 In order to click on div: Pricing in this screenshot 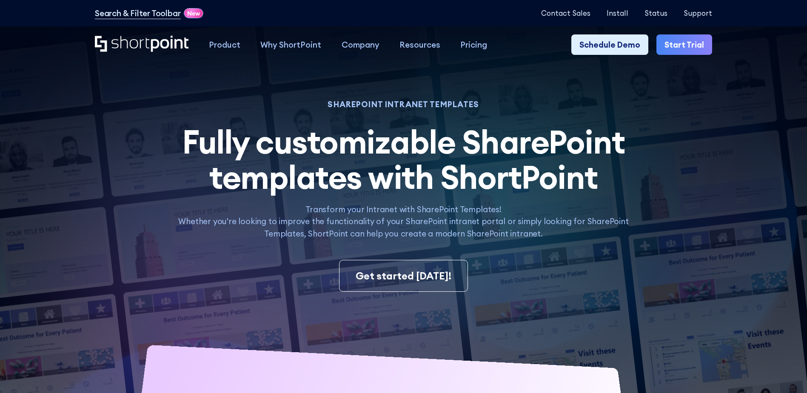, I will do `click(473, 45)`.